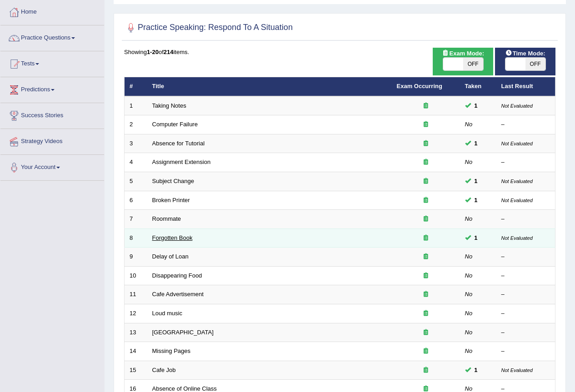 This screenshot has width=575, height=392. Describe the element at coordinates (169, 52) in the screenshot. I see `b: 214` at that location.